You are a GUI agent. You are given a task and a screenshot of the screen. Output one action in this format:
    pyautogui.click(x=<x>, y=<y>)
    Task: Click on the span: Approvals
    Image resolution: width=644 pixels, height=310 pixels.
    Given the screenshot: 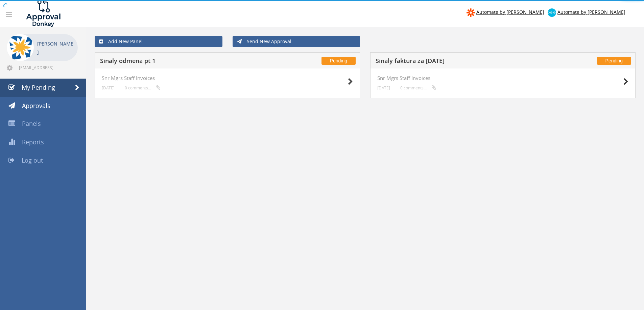 What is the action you would take?
    pyautogui.click(x=36, y=105)
    